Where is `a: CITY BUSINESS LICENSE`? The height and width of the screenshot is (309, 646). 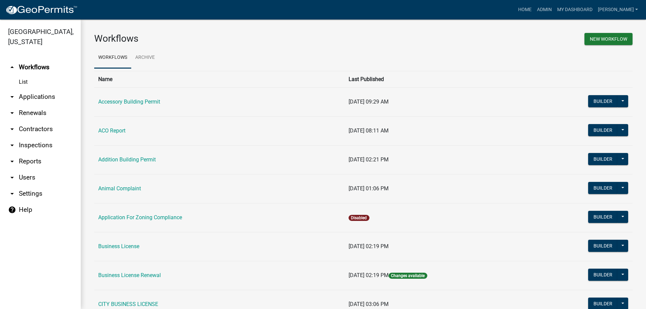
a: CITY BUSINESS LICENSE is located at coordinates (128, 304).